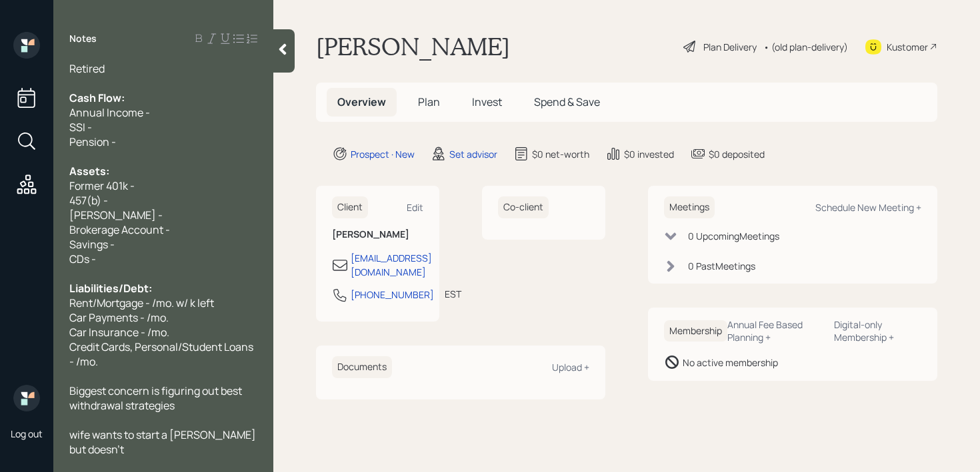  I want to click on label: Notes, so click(83, 39).